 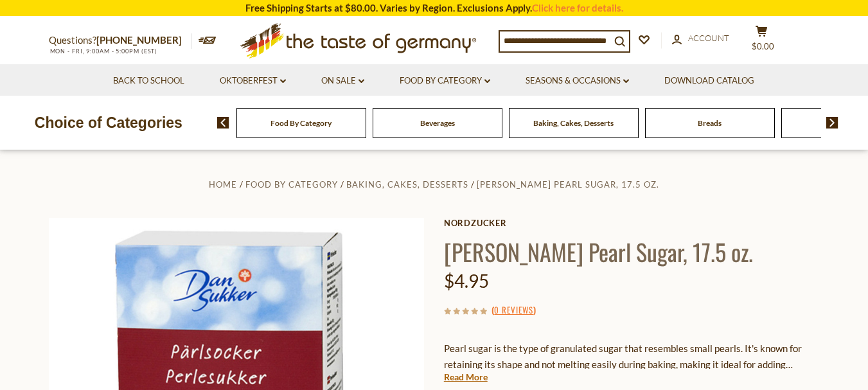 I want to click on a: Account, so click(x=701, y=38).